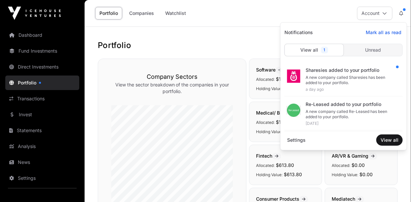  Describe the element at coordinates (344, 113) in the screenshot. I see `a: Re-Leased added to your portfolioA new company called Re-Leased has been added to your portfolio....` at that location.